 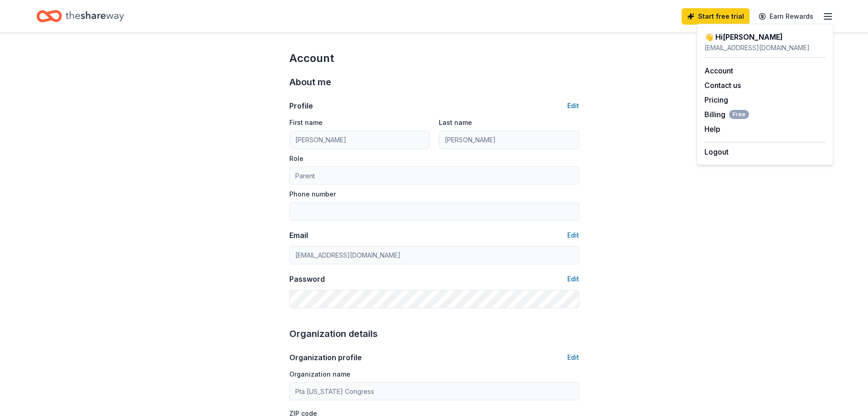 I want to click on div: Profile, so click(x=301, y=106).